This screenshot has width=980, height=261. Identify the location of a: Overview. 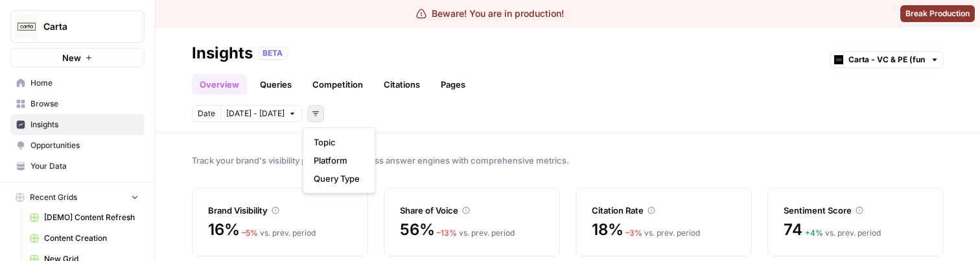
(219, 84).